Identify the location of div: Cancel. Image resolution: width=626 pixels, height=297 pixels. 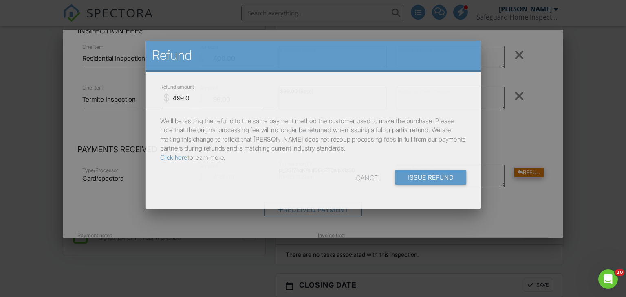
(368, 178).